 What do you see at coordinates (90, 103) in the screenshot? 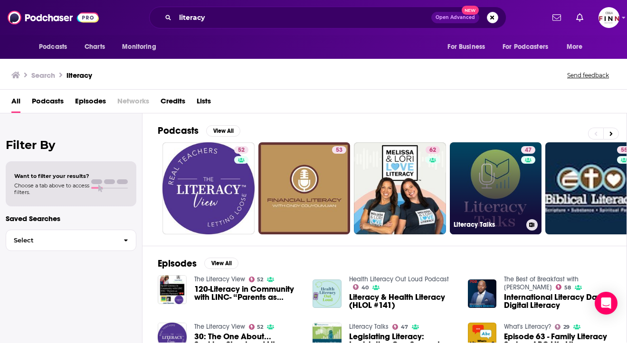
I see `span: Episodes` at bounding box center [90, 103].